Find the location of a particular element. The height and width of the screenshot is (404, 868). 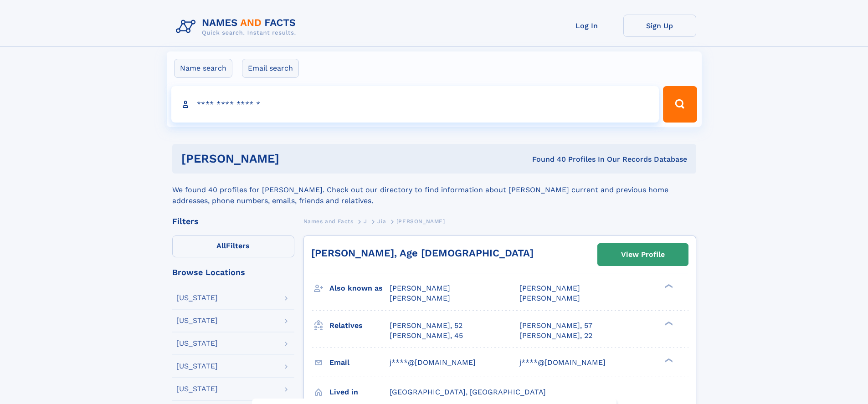

div: Browse Locations is located at coordinates (233, 272).